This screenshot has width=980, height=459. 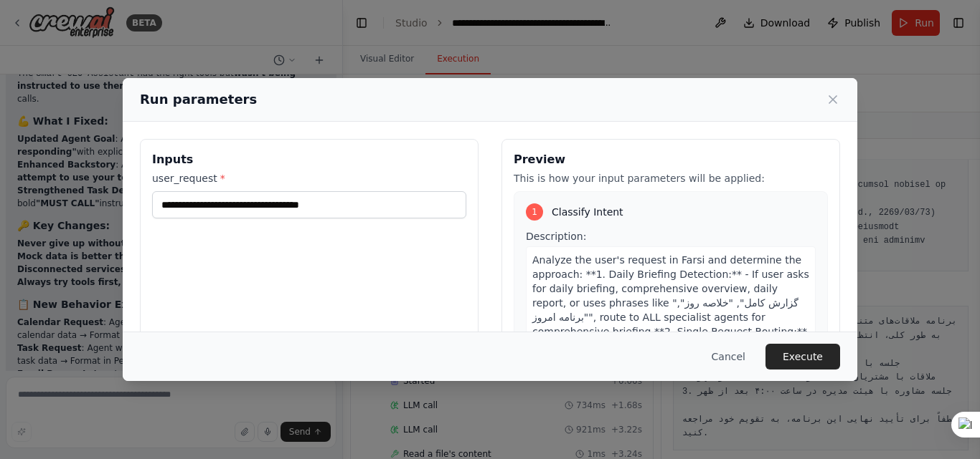 I want to click on button: Cancel, so click(x=728, y=357).